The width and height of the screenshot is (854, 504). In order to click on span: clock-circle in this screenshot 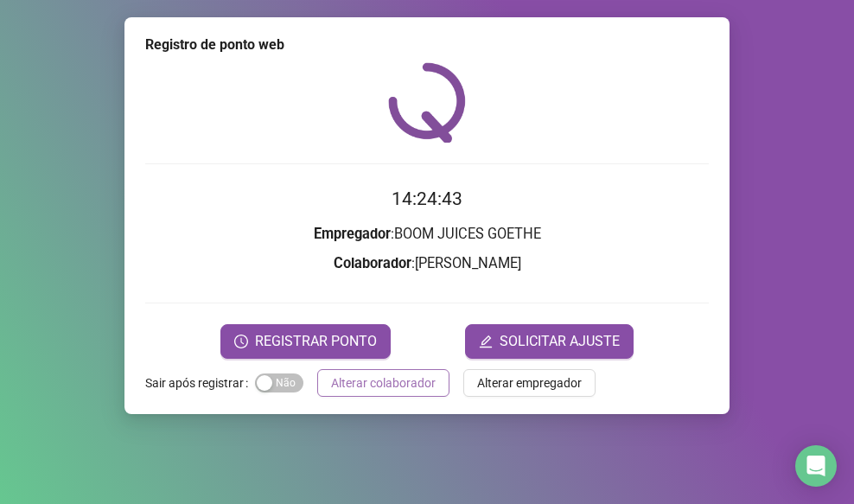, I will do `click(241, 342)`.